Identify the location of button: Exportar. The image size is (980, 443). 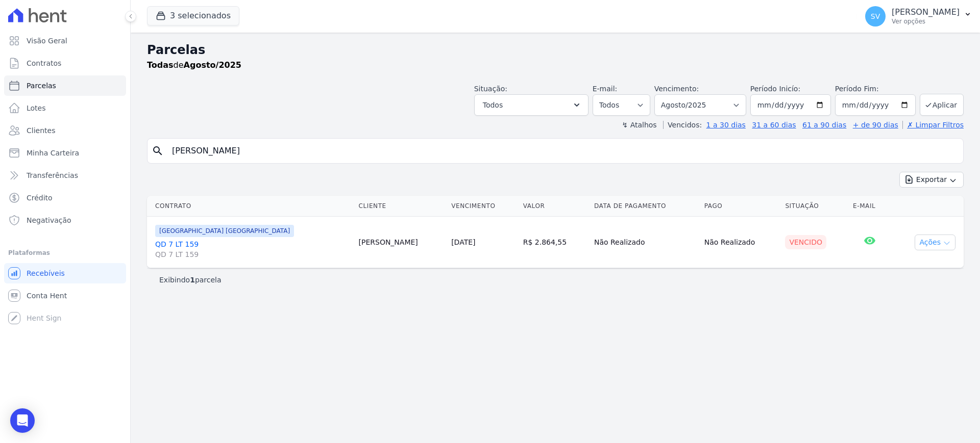
(932, 180).